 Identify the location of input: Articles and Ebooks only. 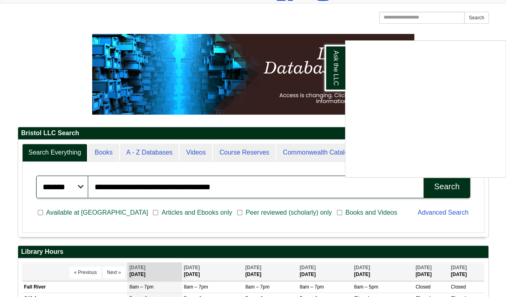
(156, 212).